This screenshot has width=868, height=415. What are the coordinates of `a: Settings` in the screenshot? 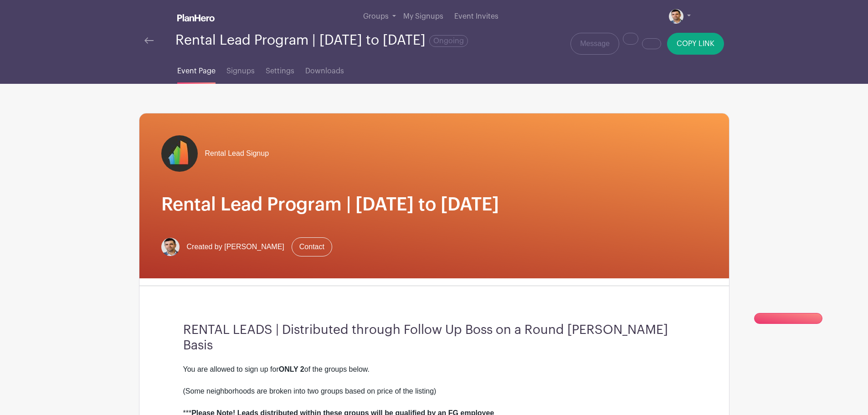 It's located at (280, 69).